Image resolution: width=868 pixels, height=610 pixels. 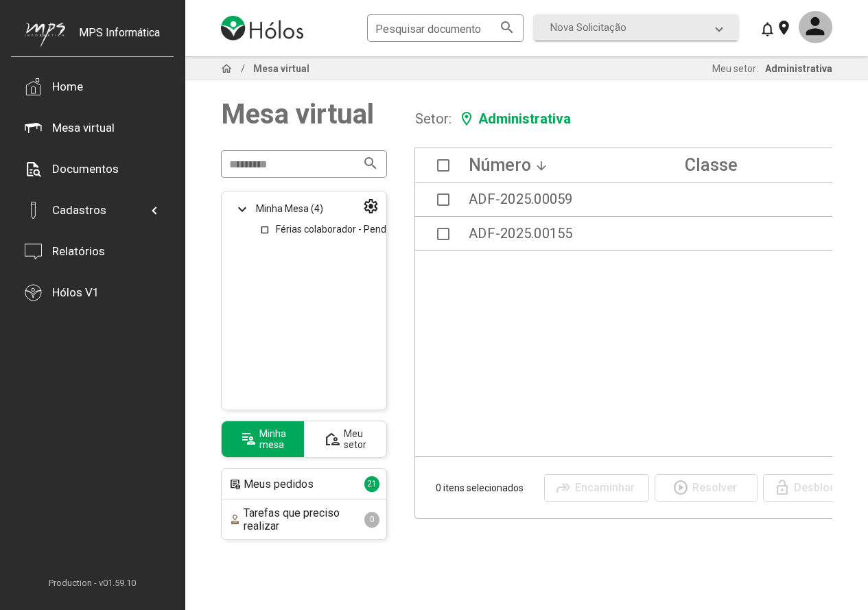 I want to click on mat-expansion-panel-header: Nova Solicitação, so click(x=636, y=27).